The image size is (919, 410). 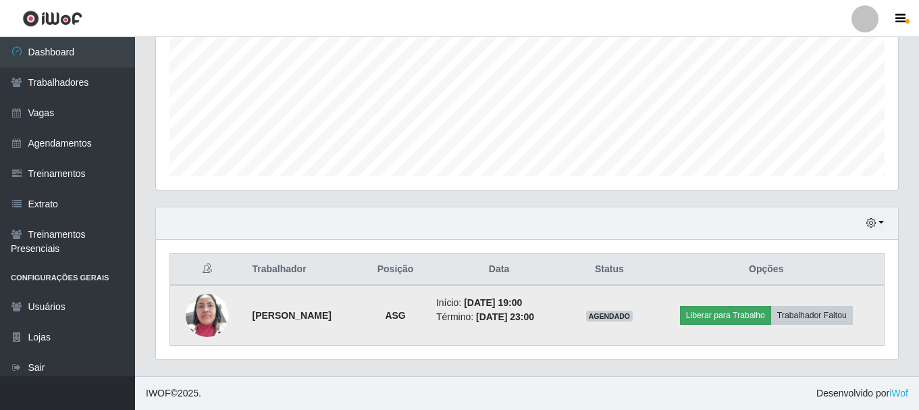 I want to click on th: Status, so click(x=609, y=270).